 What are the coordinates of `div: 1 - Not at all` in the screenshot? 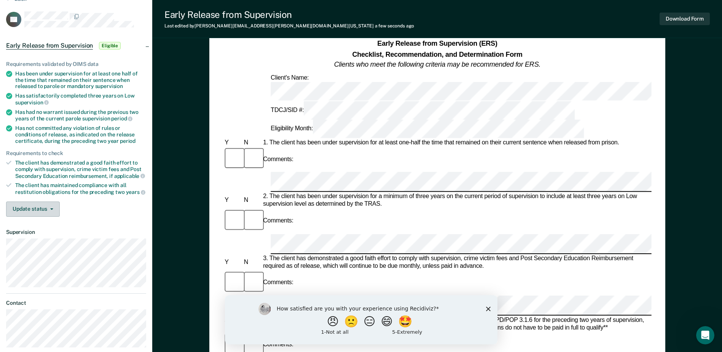 It's located at (88, 37).